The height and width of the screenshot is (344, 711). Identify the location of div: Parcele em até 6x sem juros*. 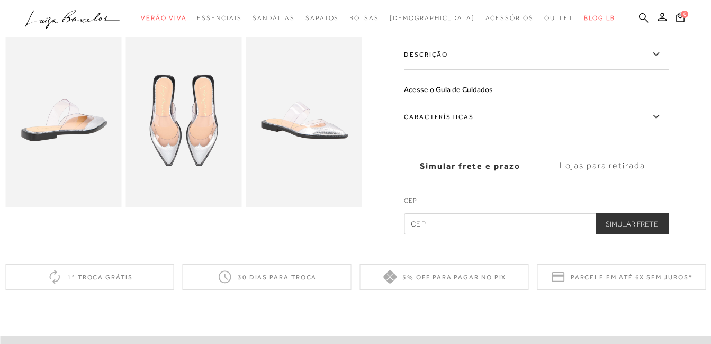
(621, 277).